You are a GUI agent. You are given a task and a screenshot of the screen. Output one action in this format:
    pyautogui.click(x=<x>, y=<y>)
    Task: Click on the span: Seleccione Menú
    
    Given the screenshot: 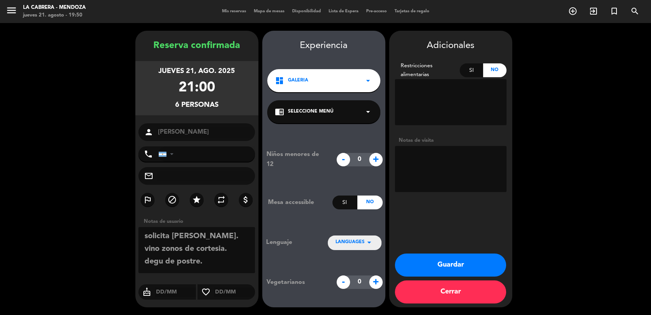 What is the action you would take?
    pyautogui.click(x=311, y=112)
    